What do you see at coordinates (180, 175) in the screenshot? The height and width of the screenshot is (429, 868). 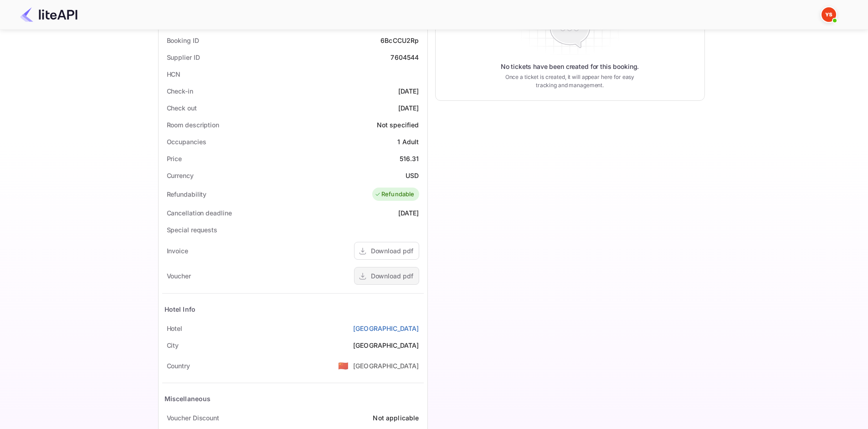 I see `div: Currency` at bounding box center [180, 175].